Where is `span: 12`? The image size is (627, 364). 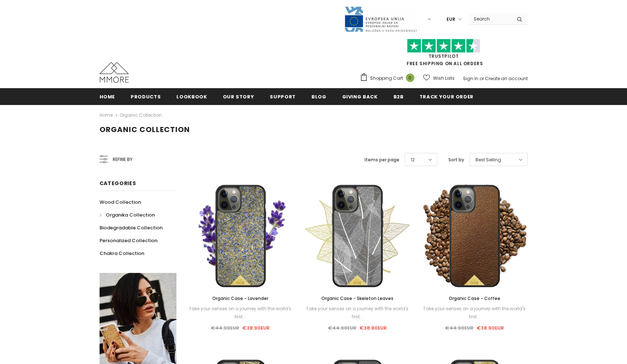 span: 12 is located at coordinates (413, 160).